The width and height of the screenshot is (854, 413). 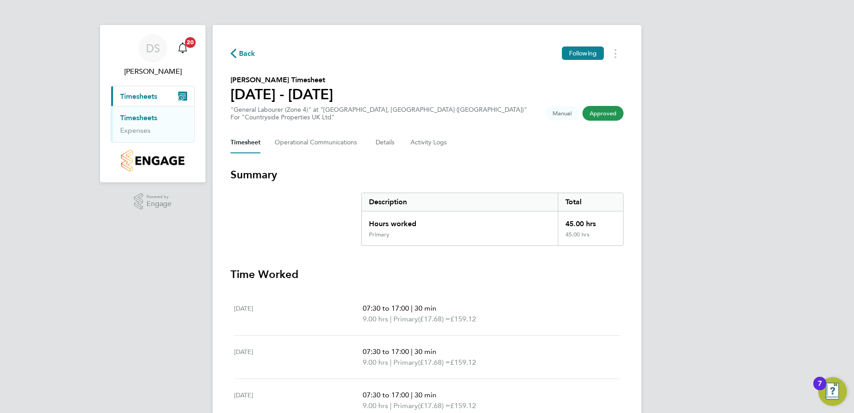 What do you see at coordinates (138, 96) in the screenshot?
I see `span: Timesheets` at bounding box center [138, 96].